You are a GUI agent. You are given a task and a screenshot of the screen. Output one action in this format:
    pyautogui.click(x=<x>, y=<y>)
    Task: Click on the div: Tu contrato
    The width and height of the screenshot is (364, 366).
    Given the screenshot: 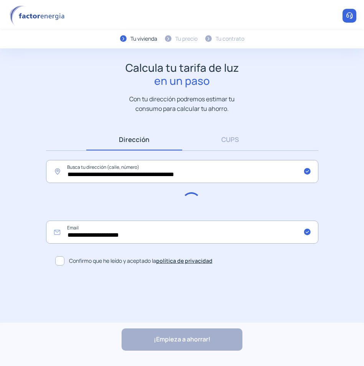 What is the action you would take?
    pyautogui.click(x=230, y=39)
    